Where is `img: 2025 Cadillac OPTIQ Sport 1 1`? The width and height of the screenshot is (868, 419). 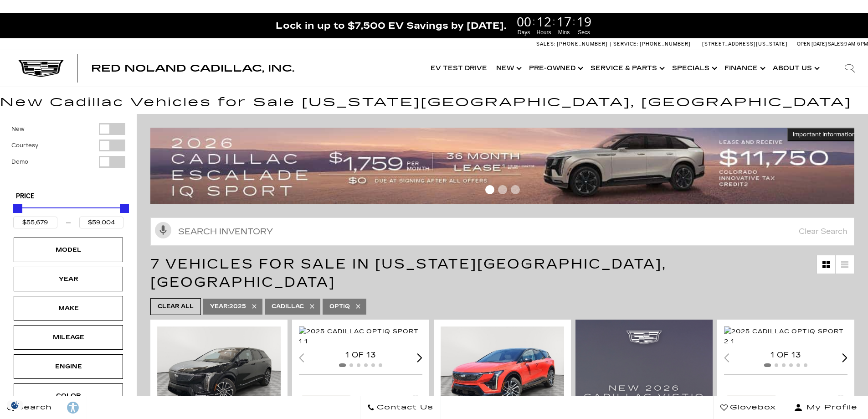 img: 2025 Cadillac OPTIQ Sport 1 1 is located at coordinates (361, 336).